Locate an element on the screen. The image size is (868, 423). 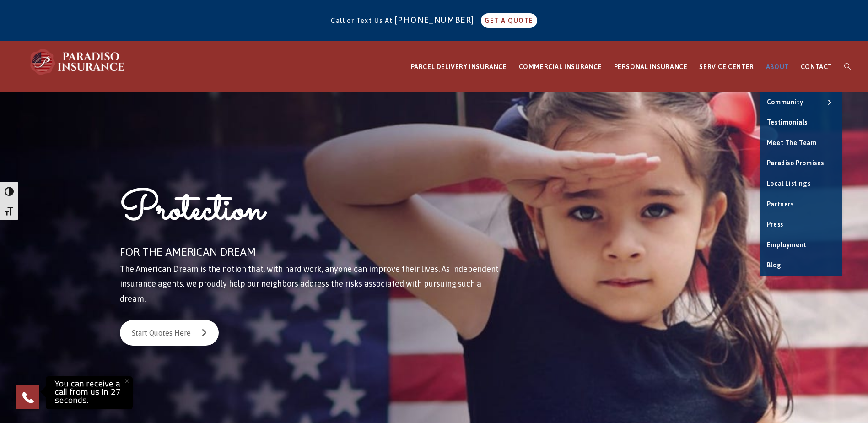
span: CONTACT is located at coordinates (817, 67).